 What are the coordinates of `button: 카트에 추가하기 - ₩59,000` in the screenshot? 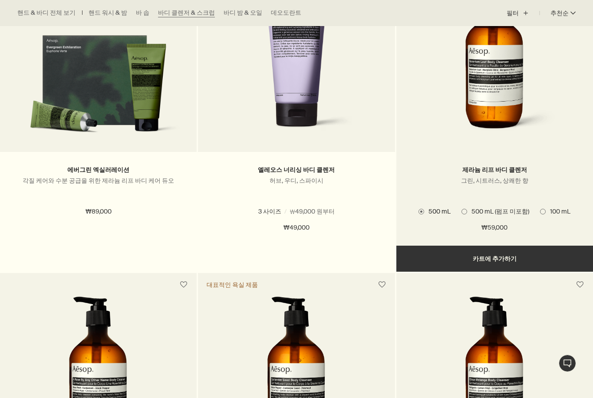 It's located at (494, 259).